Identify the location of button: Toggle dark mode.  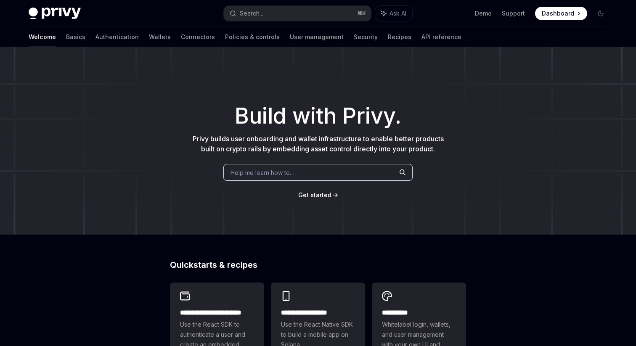
(600, 13).